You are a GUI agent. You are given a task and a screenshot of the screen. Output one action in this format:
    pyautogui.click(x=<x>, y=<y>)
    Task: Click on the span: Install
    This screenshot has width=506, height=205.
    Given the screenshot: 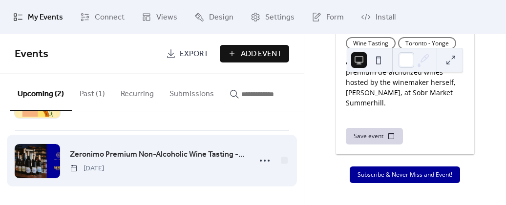 What is the action you would take?
    pyautogui.click(x=385, y=18)
    